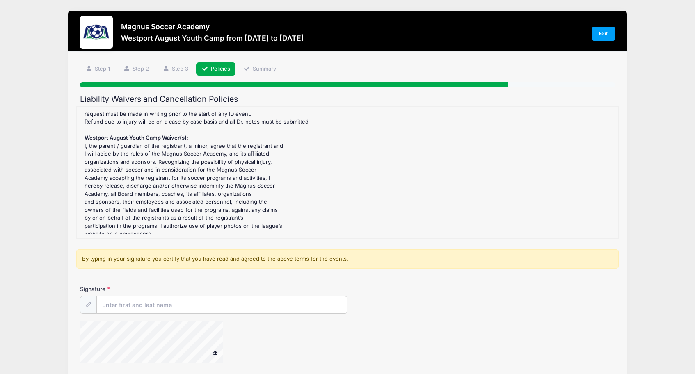  What do you see at coordinates (147, 289) in the screenshot?
I see `label: Signature` at bounding box center [147, 289].